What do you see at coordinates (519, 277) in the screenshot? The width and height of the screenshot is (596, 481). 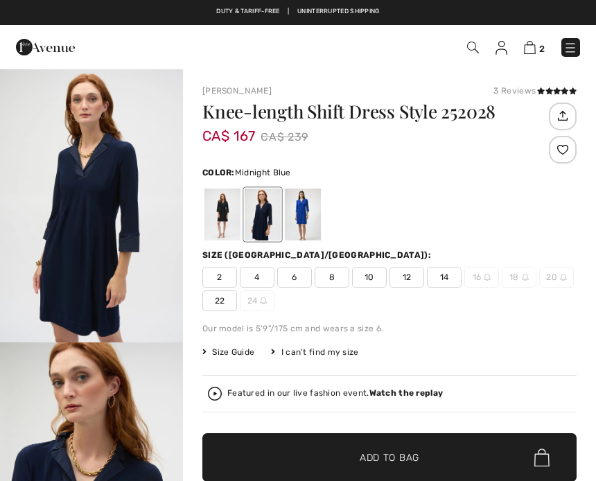 I see `span: 18` at bounding box center [519, 277].